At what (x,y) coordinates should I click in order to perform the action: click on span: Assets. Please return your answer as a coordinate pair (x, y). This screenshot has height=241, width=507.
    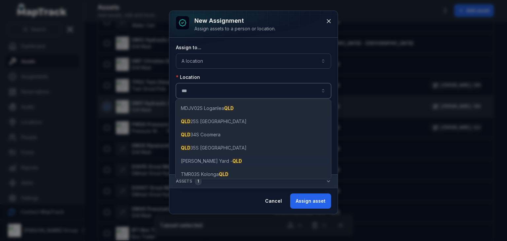
    Looking at the image, I should click on (189, 181).